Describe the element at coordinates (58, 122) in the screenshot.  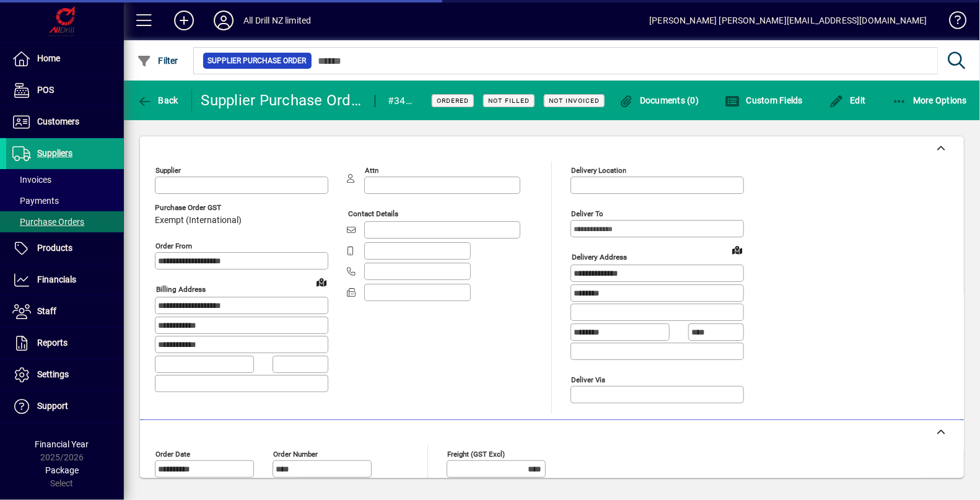
I see `span: Customers` at that location.